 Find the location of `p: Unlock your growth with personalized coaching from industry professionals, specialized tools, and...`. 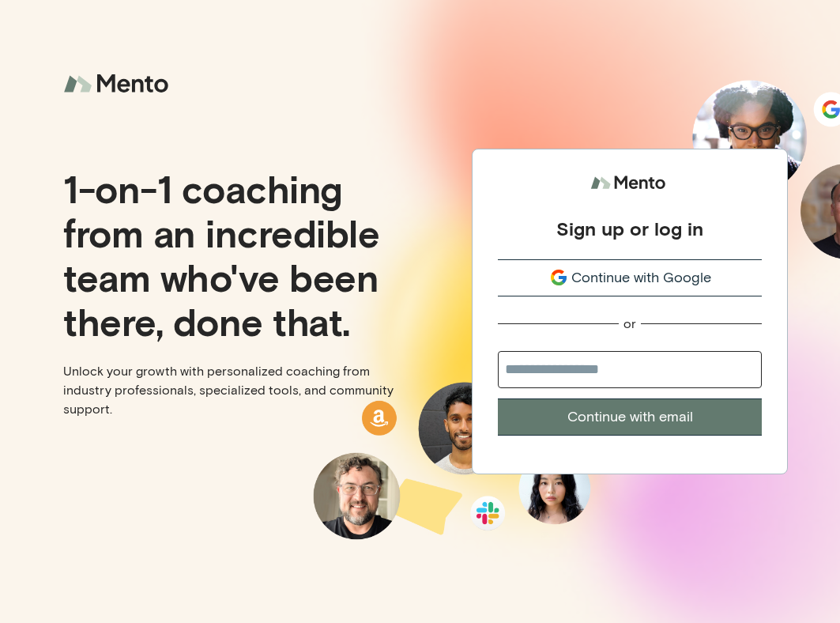

p: Unlock your growth with personalized coaching from industry professionals, specialized tools, and... is located at coordinates (235, 390).